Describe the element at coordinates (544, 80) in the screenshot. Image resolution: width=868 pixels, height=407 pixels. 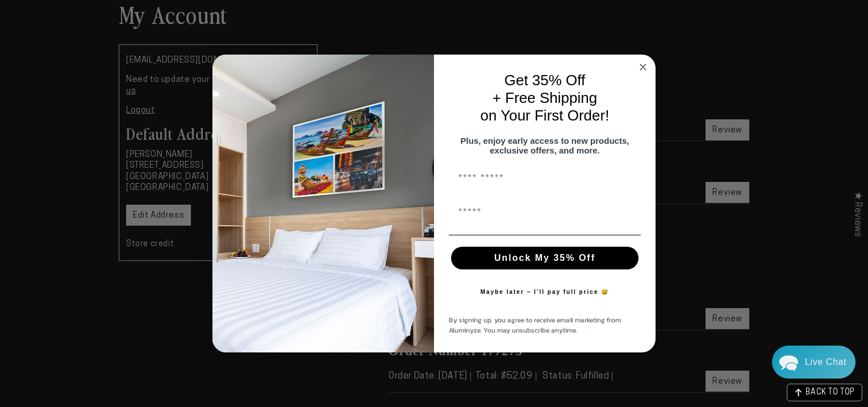
I see `span: Get 35% Off` at that location.